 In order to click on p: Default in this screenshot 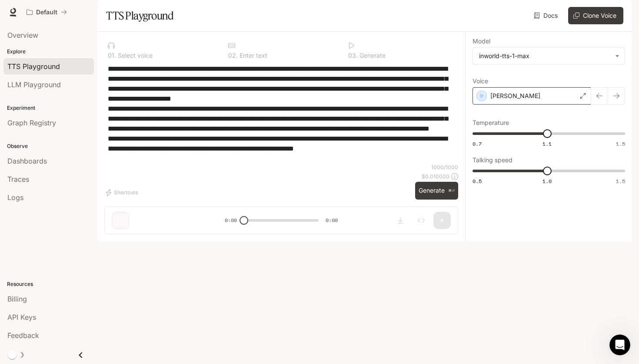, I will do `click(47, 12)`.